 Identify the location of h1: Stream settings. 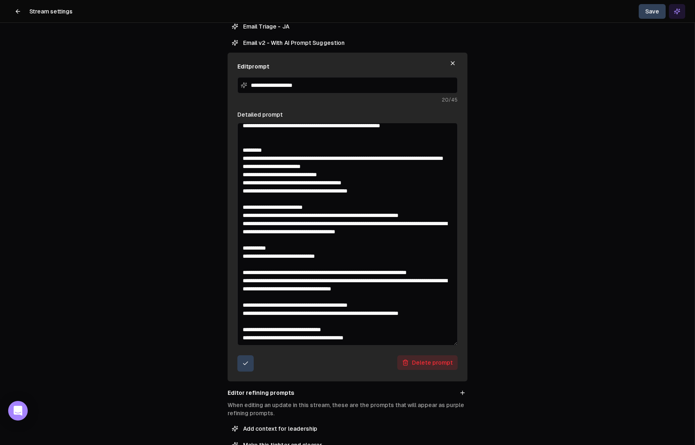
(51, 11).